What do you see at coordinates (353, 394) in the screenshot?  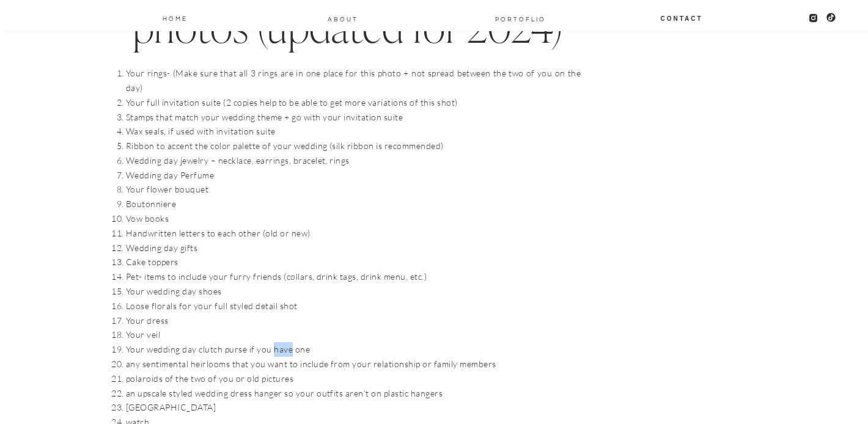 I see `li: an upscale styled wedding dress hanger so your outfits aren’t on plastic hangers` at bounding box center [353, 394].